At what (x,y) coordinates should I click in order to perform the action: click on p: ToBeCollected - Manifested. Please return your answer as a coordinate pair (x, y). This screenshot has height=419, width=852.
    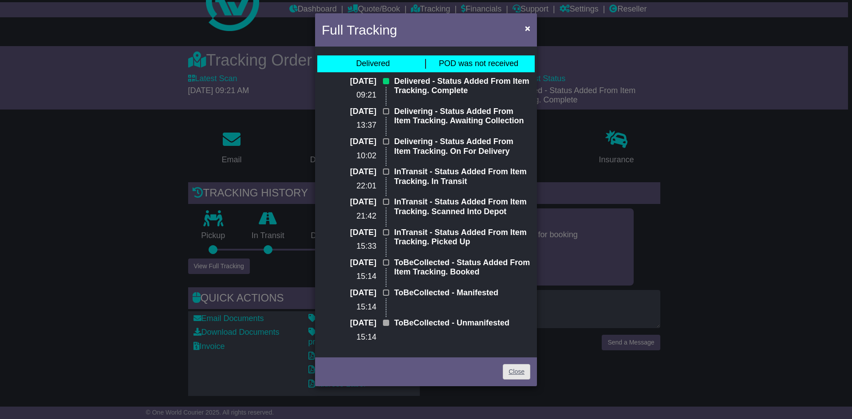
    Looking at the image, I should click on (462, 293).